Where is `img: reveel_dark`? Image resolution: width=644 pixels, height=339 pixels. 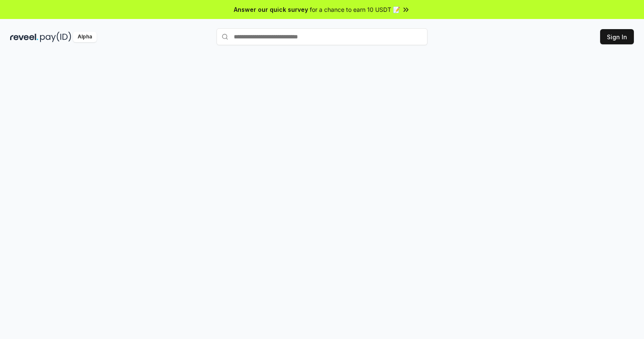 img: reveel_dark is located at coordinates (24, 37).